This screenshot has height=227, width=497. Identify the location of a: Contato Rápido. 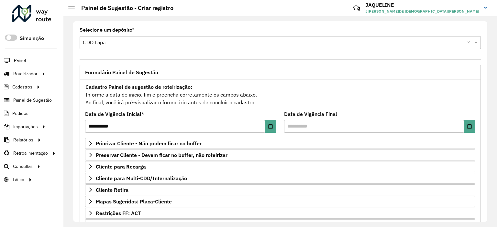
(356, 8).